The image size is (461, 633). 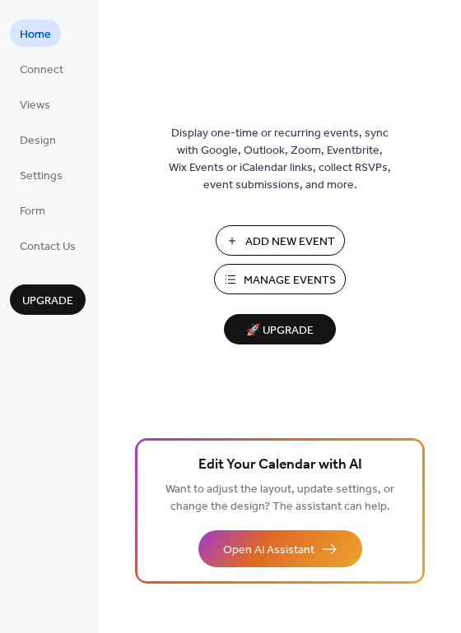 What do you see at coordinates (35, 33) in the screenshot?
I see `a: Home` at bounding box center [35, 33].